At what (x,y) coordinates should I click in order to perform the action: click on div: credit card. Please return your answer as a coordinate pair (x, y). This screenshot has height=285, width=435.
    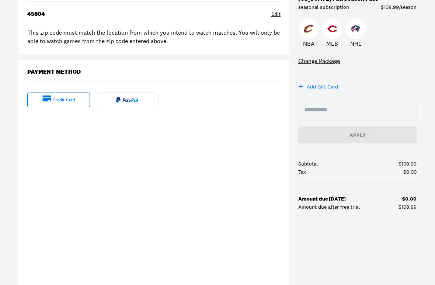
    Looking at the image, I should click on (64, 100).